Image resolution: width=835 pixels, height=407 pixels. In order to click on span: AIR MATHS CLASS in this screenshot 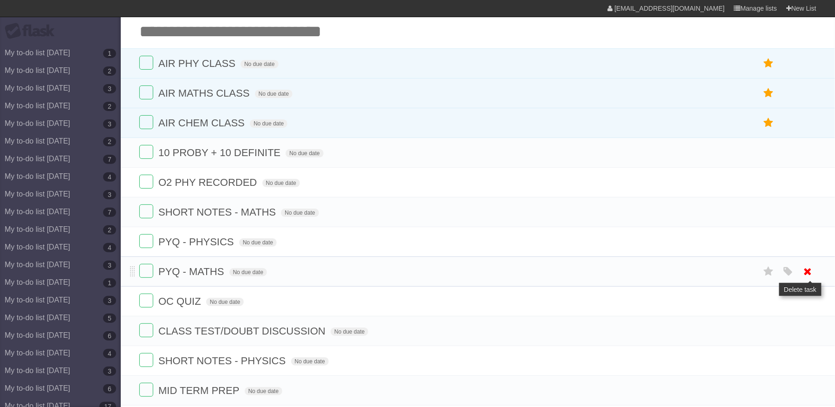, I will do `click(205, 93)`.